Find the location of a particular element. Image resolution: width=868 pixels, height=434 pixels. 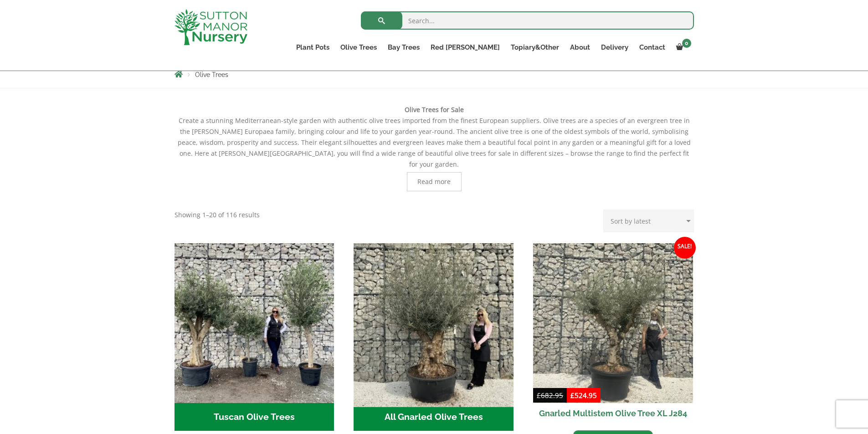

a: Plant Pots is located at coordinates (312, 47).